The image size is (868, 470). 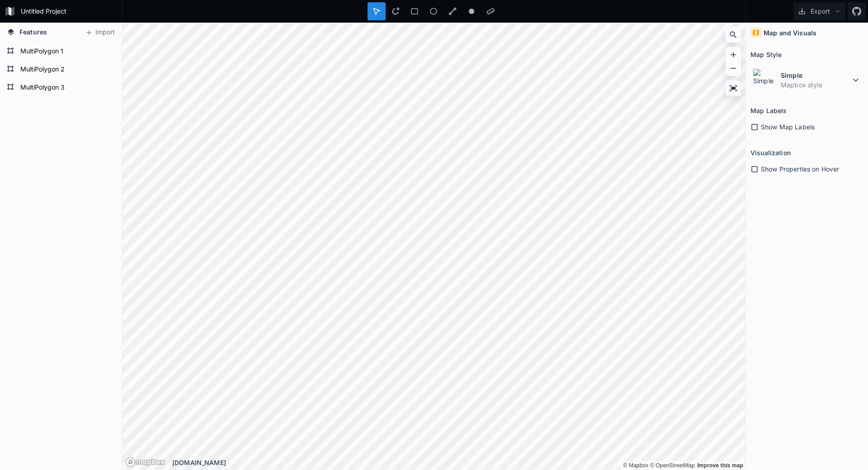 What do you see at coordinates (33, 31) in the screenshot?
I see `span: Features` at bounding box center [33, 31].